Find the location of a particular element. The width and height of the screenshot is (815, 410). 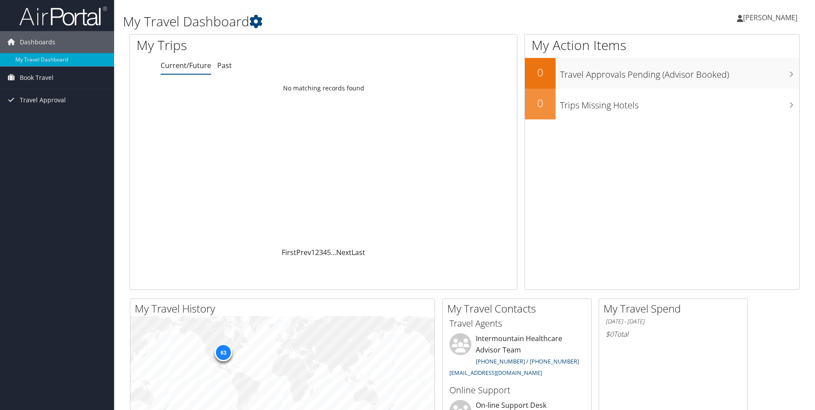

h3: Travel Agents is located at coordinates (517, 323).